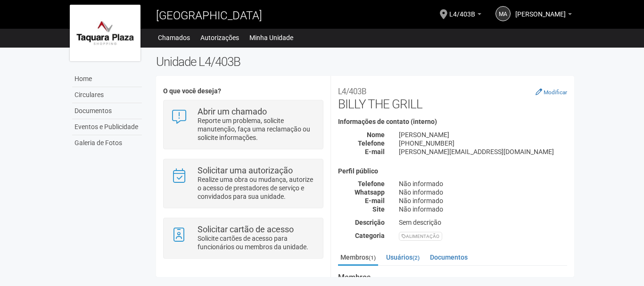 Image resolution: width=644 pixels, height=286 pixels. I want to click on small: (1), so click(372, 258).